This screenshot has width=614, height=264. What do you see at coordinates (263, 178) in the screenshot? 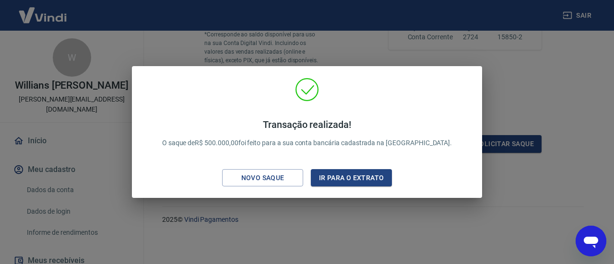
I see `div: Novo saque` at bounding box center [263, 178].